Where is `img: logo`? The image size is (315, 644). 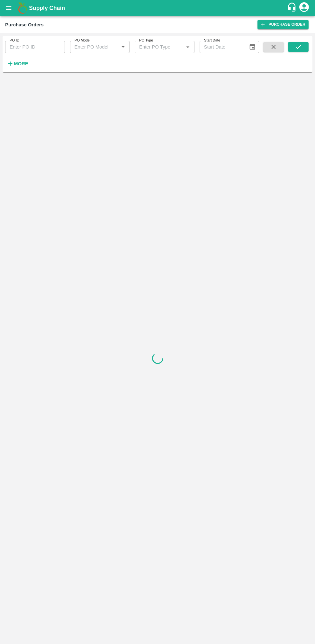
img: logo is located at coordinates (23, 8).